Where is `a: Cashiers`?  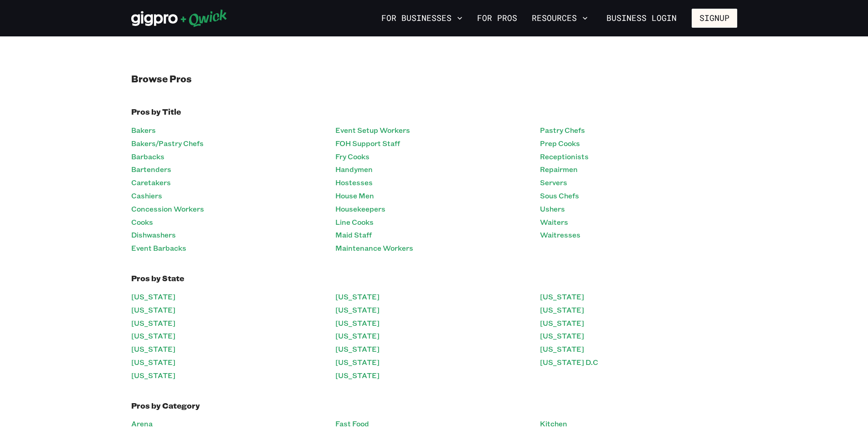 a: Cashiers is located at coordinates (147, 196).